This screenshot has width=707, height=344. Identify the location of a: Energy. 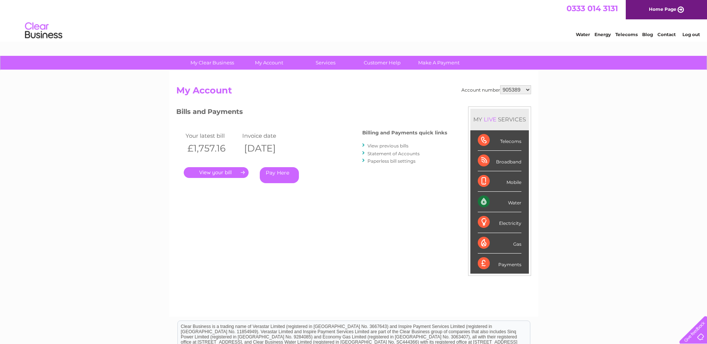
(603, 34).